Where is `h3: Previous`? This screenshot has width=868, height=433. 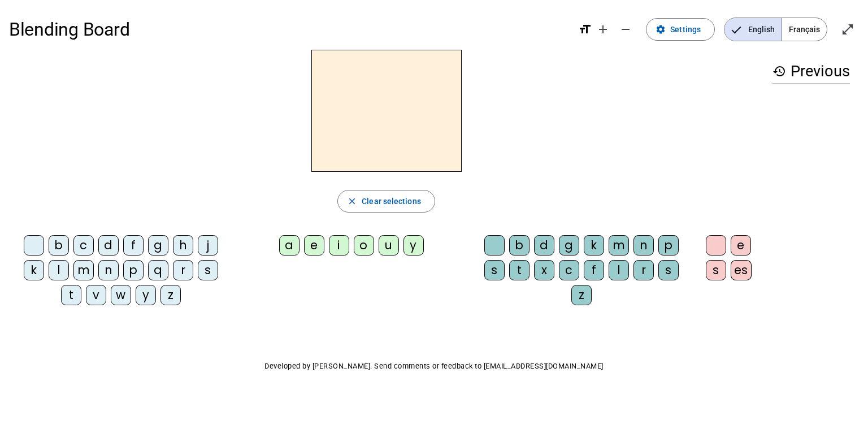 h3: Previous is located at coordinates (811, 71).